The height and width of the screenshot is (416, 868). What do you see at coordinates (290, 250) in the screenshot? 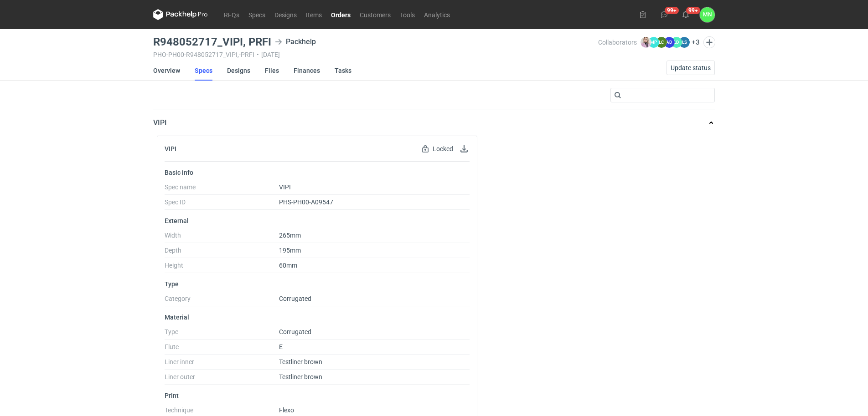
I see `span: 195mm` at bounding box center [290, 250].